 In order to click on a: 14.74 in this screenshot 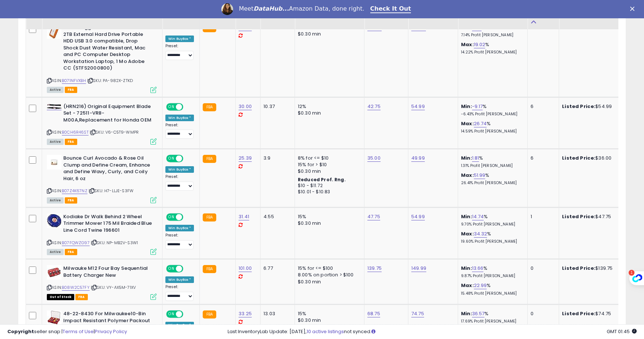, I will do `click(478, 217)`.